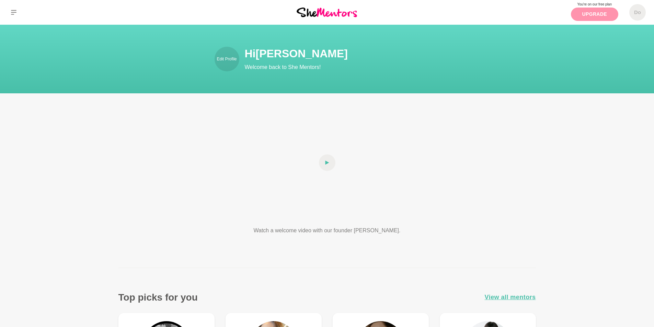 The height and width of the screenshot is (327, 654). What do you see at coordinates (227, 59) in the screenshot?
I see `a: Edit Profile` at bounding box center [227, 59].